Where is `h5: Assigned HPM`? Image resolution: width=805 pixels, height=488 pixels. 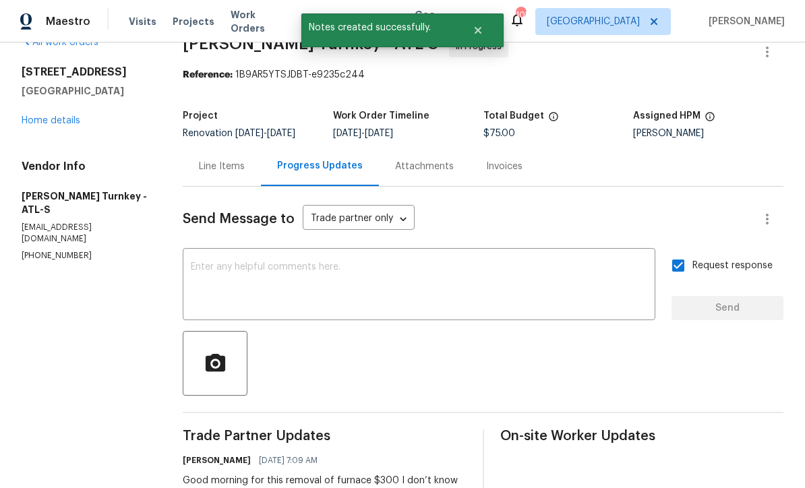 h5: Assigned HPM is located at coordinates (667, 116).